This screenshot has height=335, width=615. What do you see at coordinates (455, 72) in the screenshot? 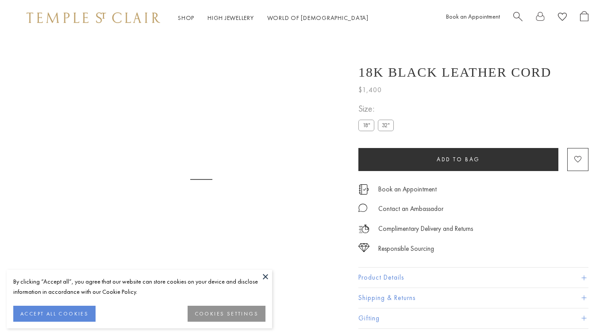
I see `h1: 18K Black Leather Cord` at bounding box center [455, 72].